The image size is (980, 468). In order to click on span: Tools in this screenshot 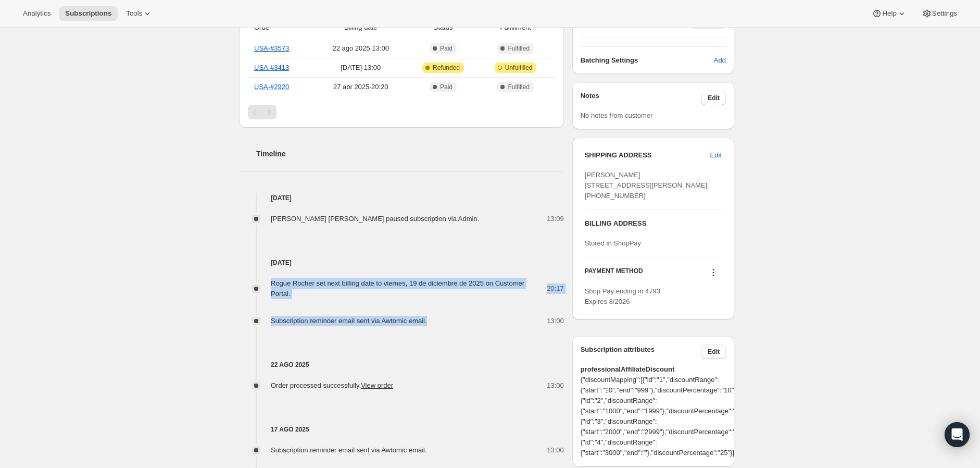, I will do `click(134, 13)`.